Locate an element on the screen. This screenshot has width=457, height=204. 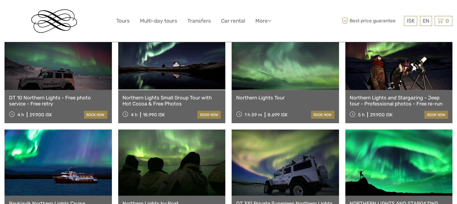
div: 8.699 ISK is located at coordinates (277, 115).